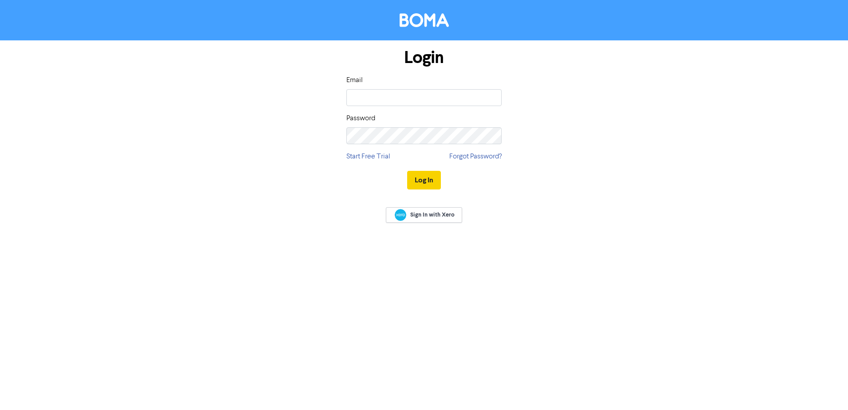 The height and width of the screenshot is (410, 848). Describe the element at coordinates (424, 20) in the screenshot. I see `img: BOMA Logo` at that location.